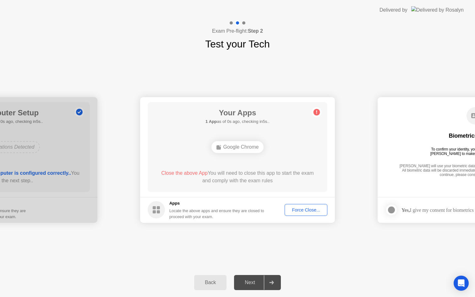  What do you see at coordinates (257, 283) in the screenshot?
I see `button: Next` at bounding box center [257, 283].